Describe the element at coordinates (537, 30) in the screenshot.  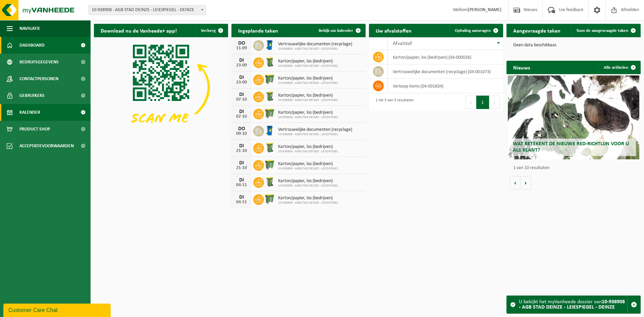
I see `h2: Aangevraagde taken` at that location.